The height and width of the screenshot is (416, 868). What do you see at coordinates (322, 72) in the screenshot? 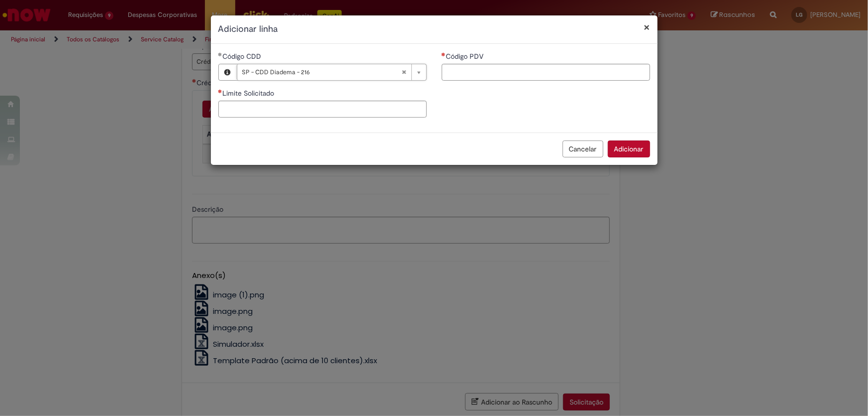
I see `span: SP - CDD Diadema - 216` at bounding box center [322, 72].